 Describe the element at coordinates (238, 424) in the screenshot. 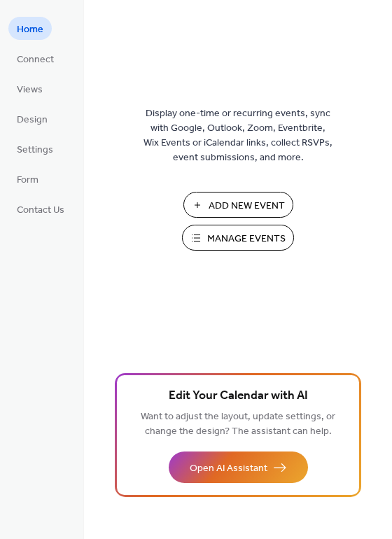

I see `span: Want to adjust the layout, update settings, or change the design? The assistant can help.` at that location.